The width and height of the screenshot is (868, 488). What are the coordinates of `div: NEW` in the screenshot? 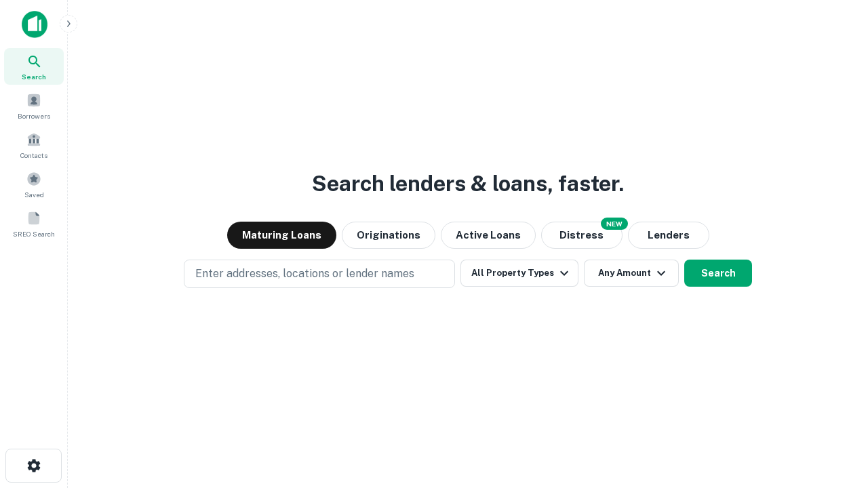 It's located at (615, 224).